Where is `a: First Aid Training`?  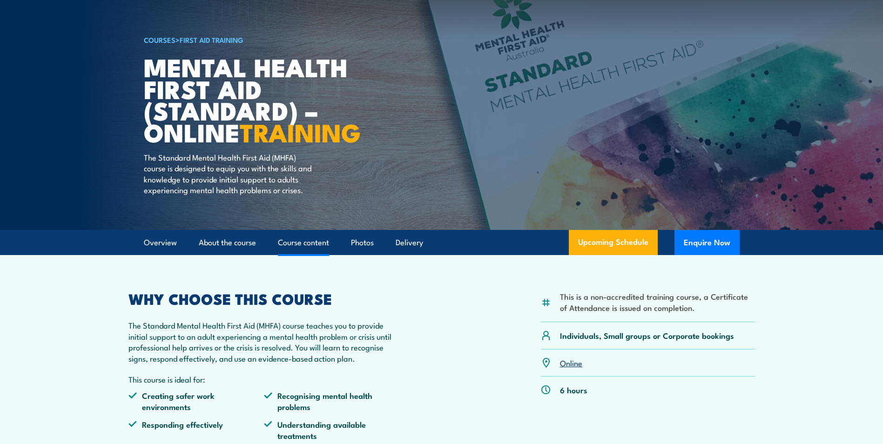
a: First Aid Training is located at coordinates (211, 40).